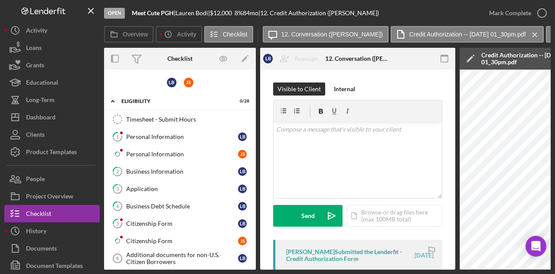 This screenshot has width=555, height=274. What do you see at coordinates (174, 101) in the screenshot?
I see `div: Eligibility` at bounding box center [174, 101].